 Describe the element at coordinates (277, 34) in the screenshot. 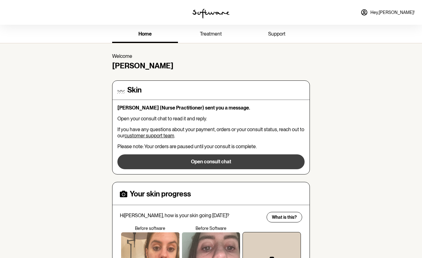

I see `a: support` at that location.